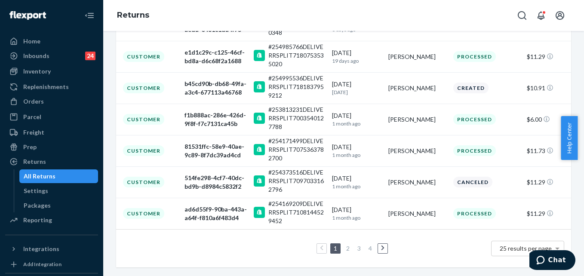 This screenshot has width=584, height=276. Describe the element at coordinates (52, 87) in the screenshot. I see `a: Replenishments` at that location.